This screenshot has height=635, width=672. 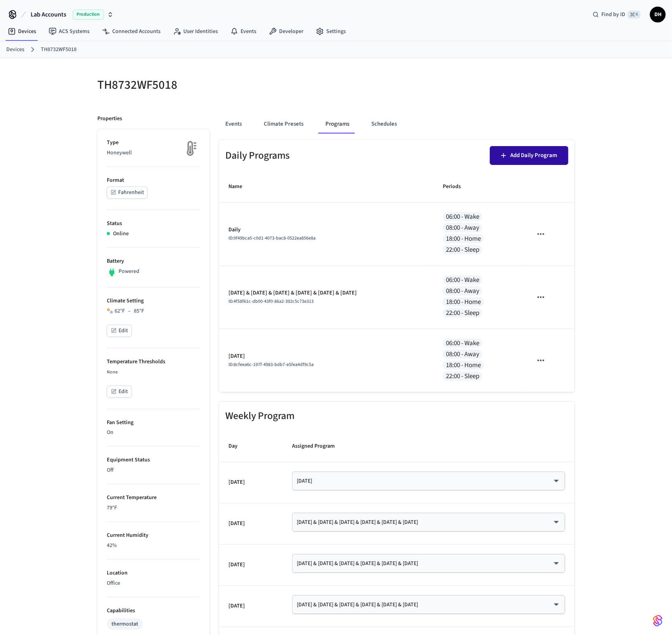 I want to click on p: Capabilities, so click(x=153, y=611).